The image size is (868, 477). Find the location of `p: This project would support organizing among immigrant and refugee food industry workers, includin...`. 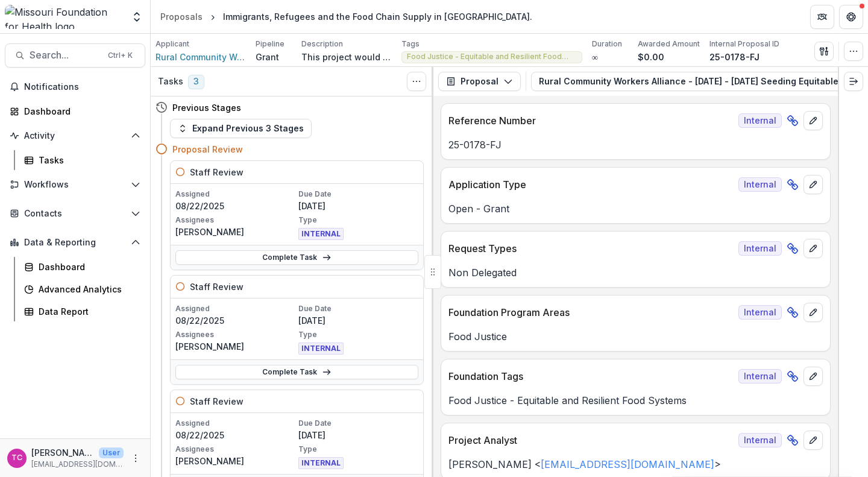

p: This project would support organizing among immigrant and refugee food industry workers, includin... is located at coordinates (347, 57).